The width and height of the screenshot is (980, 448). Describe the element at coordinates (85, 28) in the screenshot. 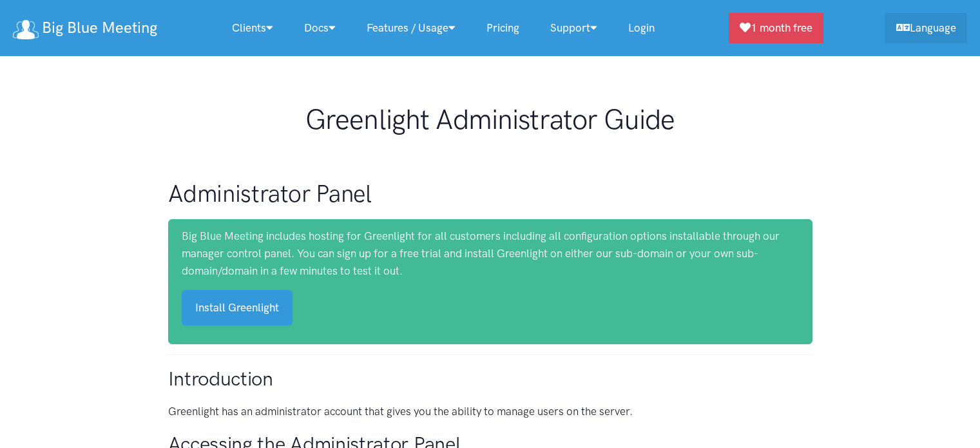

I see `a: Big Blue Meeting` at that location.